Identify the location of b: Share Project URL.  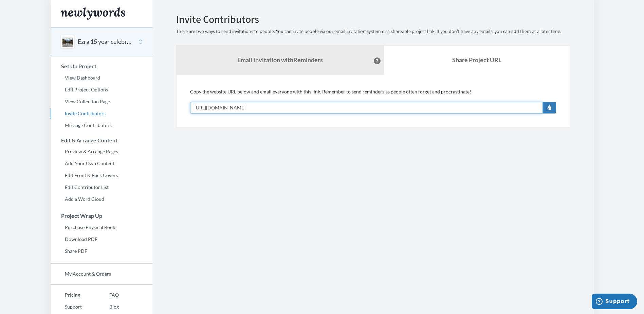
(477, 60).